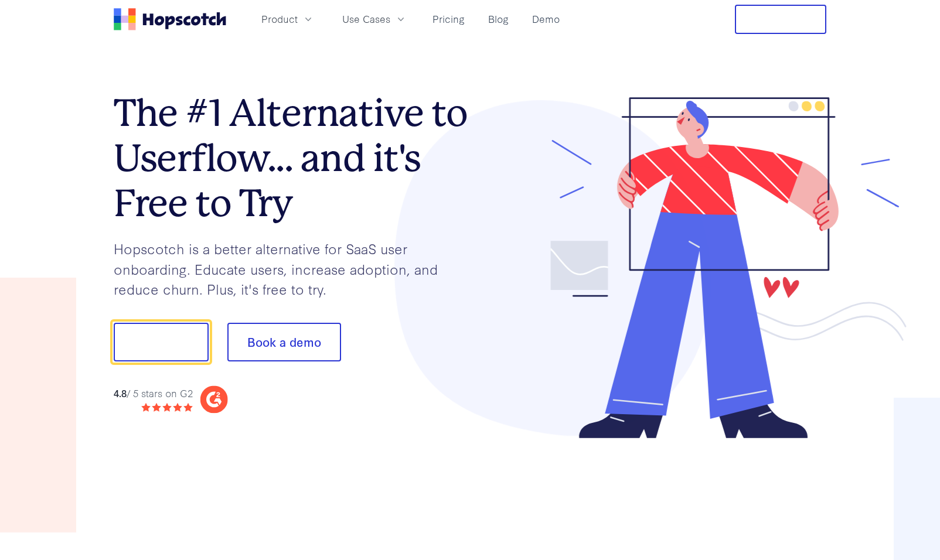 The width and height of the screenshot is (940, 560). What do you see at coordinates (288, 19) in the screenshot?
I see `button: Product` at bounding box center [288, 19].